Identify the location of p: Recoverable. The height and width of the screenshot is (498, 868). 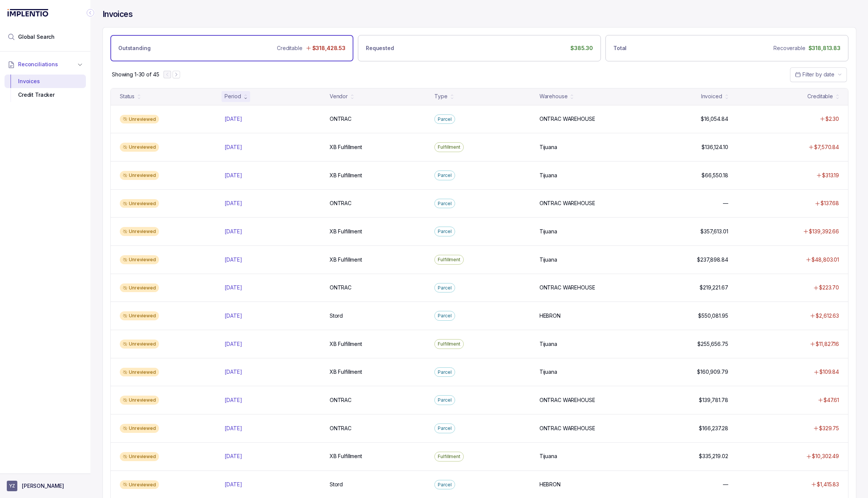
(789, 48).